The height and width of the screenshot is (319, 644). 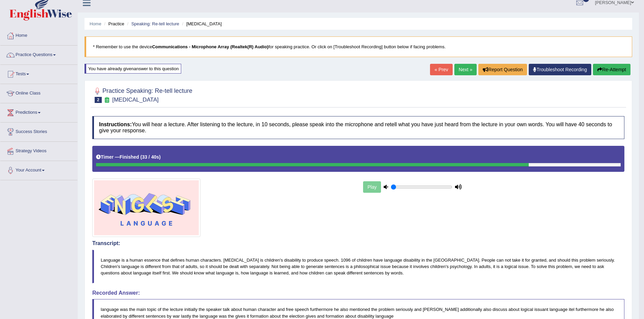 I want to click on a: Success Stories, so click(x=39, y=131).